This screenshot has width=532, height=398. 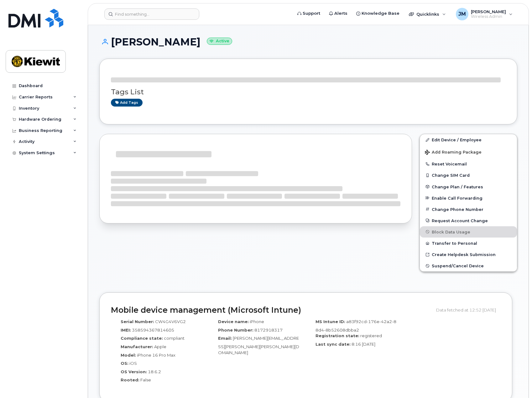 What do you see at coordinates (130, 380) in the screenshot?
I see `label: Rooted:` at bounding box center [130, 380].